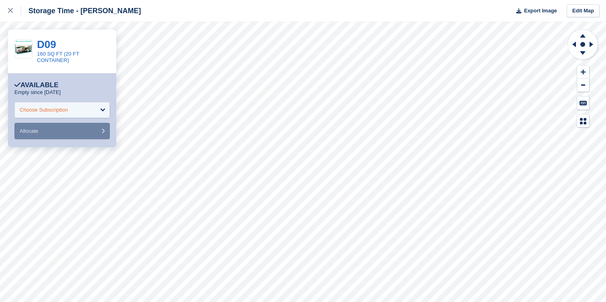 The height and width of the screenshot is (302, 606). Describe the element at coordinates (583, 103) in the screenshot. I see `button: Keyboard Shortcuts` at that location.